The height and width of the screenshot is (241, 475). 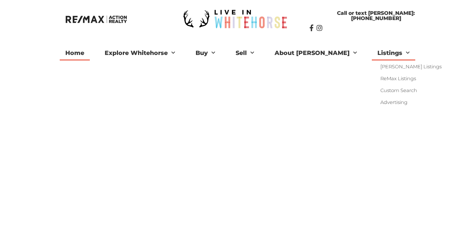 What do you see at coordinates (410, 78) in the screenshot?
I see `a: ReMax Listings` at bounding box center [410, 78].